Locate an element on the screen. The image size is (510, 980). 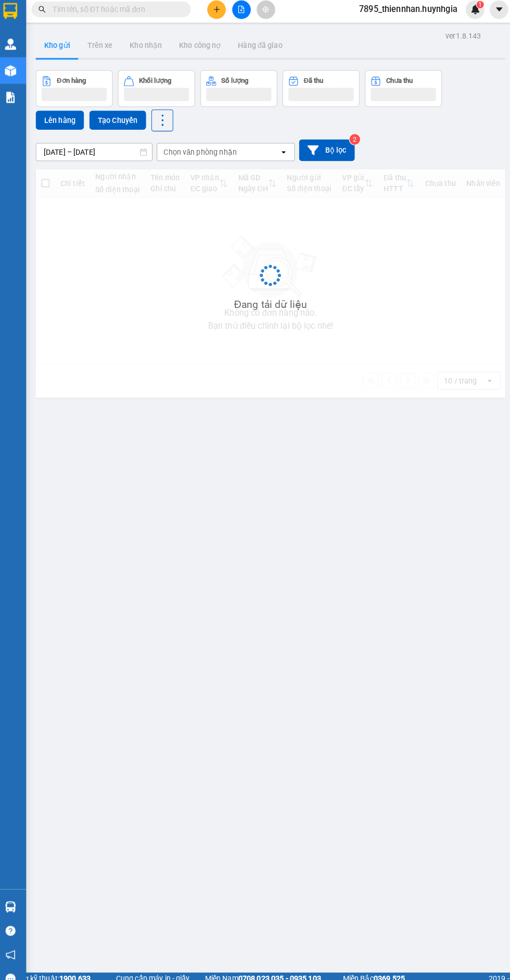
span: copyright is located at coordinates (457, 968).